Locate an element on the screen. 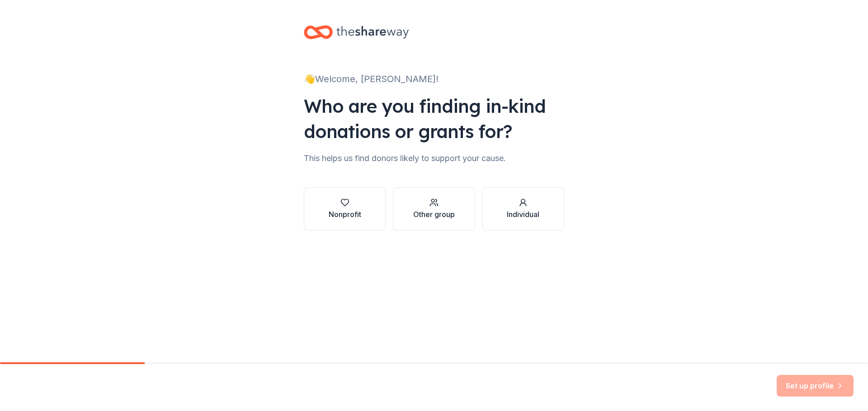 Image resolution: width=868 pixels, height=411 pixels. div: This helps us find donors likely to support your cause. is located at coordinates (434, 159).